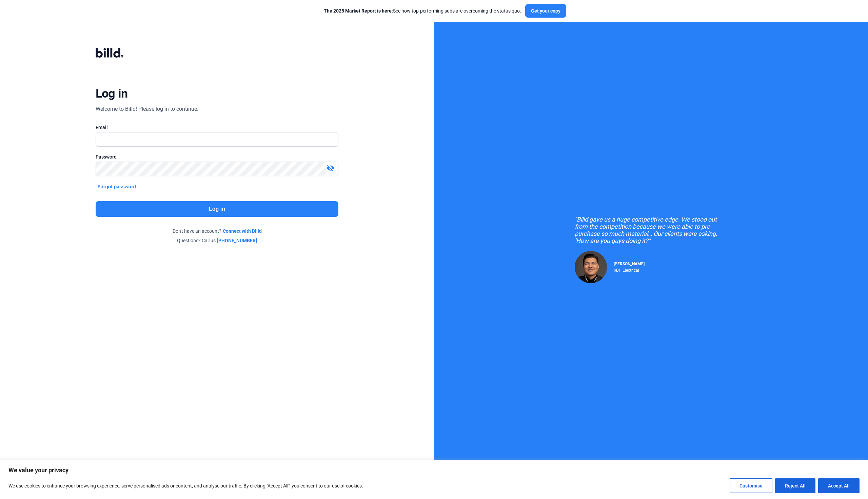 This screenshot has height=499, width=868. What do you see at coordinates (217, 157) in the screenshot?
I see `div: Password` at bounding box center [217, 157].